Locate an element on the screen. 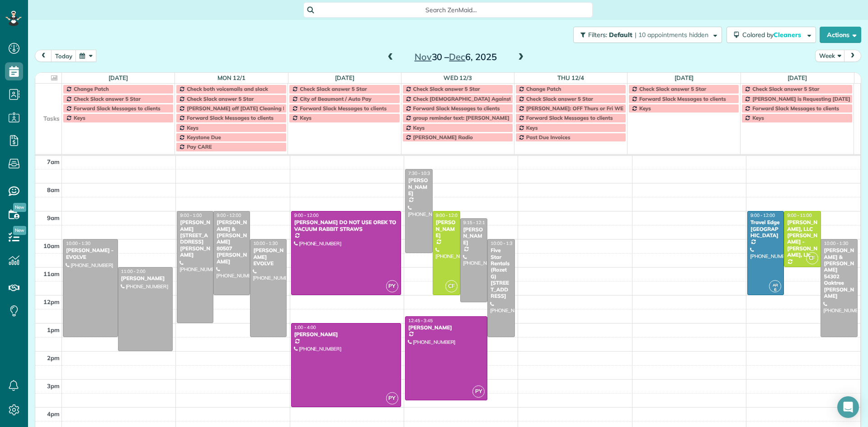 This screenshot has width=868, height=427. span: 9:15 - 12:15 is located at coordinates (476, 222).